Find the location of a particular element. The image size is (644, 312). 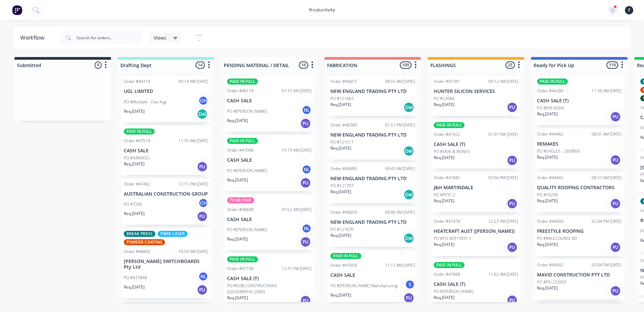

p: UGL LIMITED is located at coordinates (166, 91).